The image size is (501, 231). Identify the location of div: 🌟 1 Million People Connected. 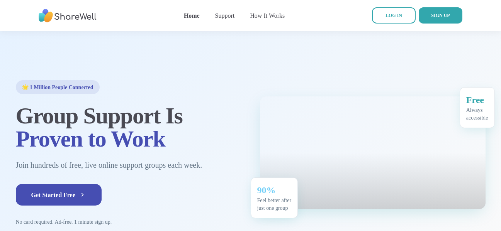
(63, 87).